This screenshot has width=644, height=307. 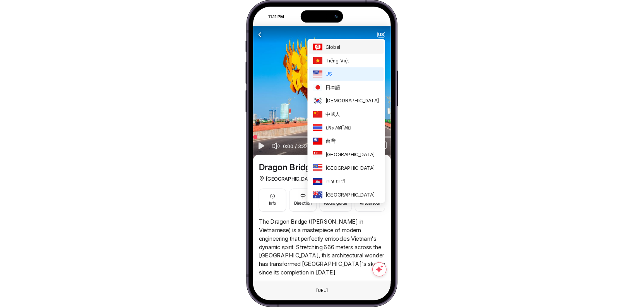 What do you see at coordinates (272, 200) in the screenshot?
I see `button: Info` at bounding box center [272, 200].